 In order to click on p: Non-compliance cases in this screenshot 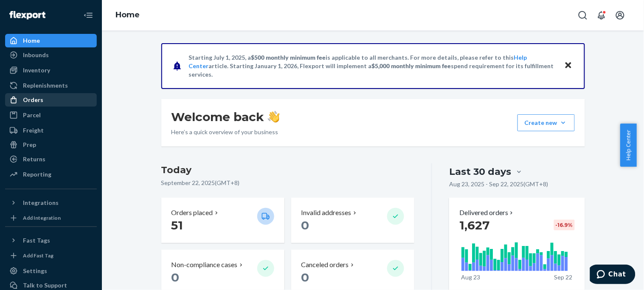, I will do `click(205, 265)`.